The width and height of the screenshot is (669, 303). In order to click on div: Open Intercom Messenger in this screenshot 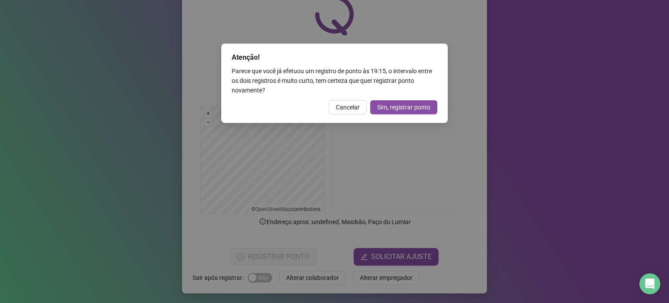, I will do `click(650, 284)`.